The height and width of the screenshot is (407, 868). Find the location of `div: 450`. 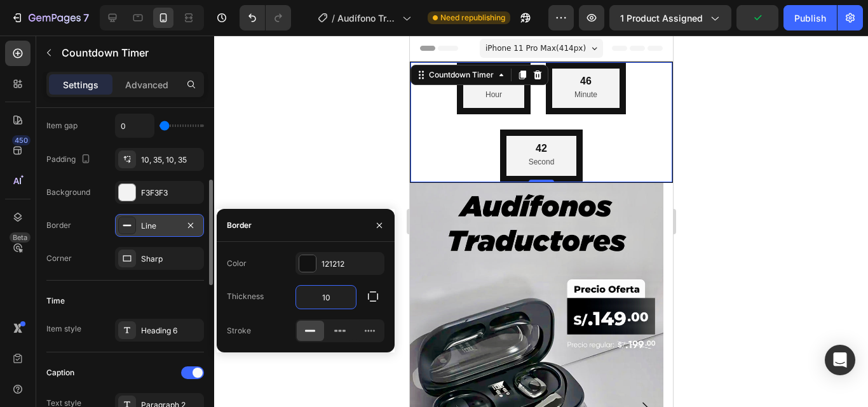

div: 450 is located at coordinates (21, 140).